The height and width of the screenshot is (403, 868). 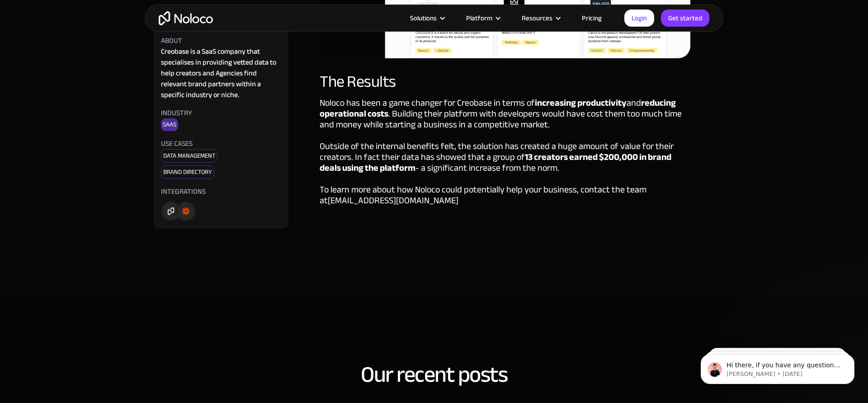 I want to click on div: About, so click(x=172, y=40).